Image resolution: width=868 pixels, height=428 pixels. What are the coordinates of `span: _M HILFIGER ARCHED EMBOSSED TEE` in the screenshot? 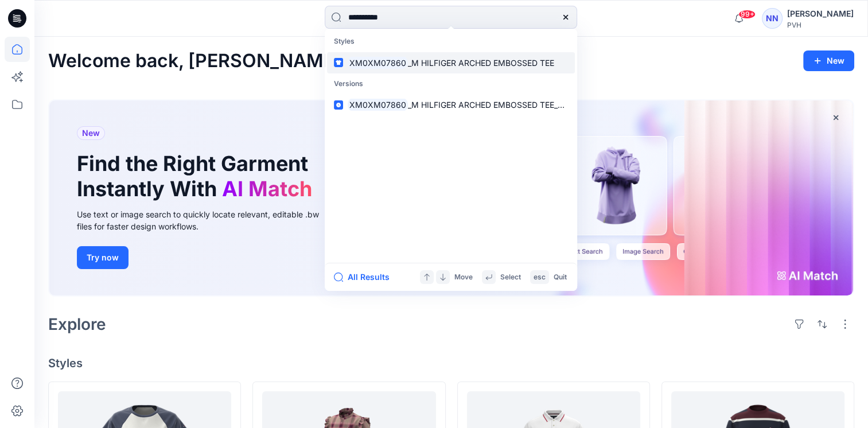 It's located at (481, 63).